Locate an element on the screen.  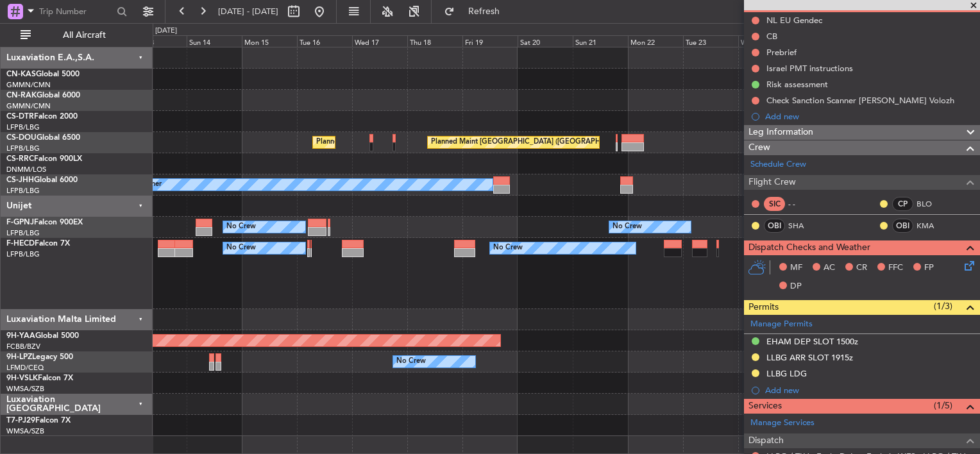
div: Owner is located at coordinates (150, 185).